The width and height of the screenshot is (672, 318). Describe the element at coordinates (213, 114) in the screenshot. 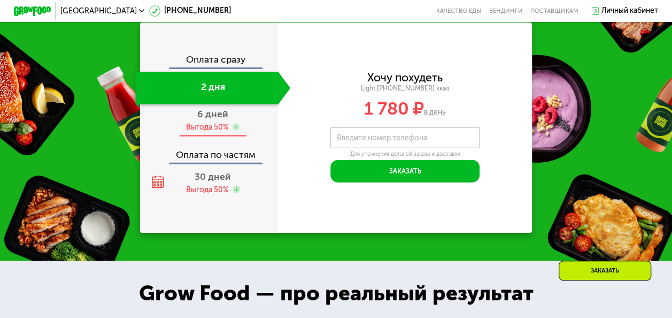

I see `span: 6 дней` at that location.